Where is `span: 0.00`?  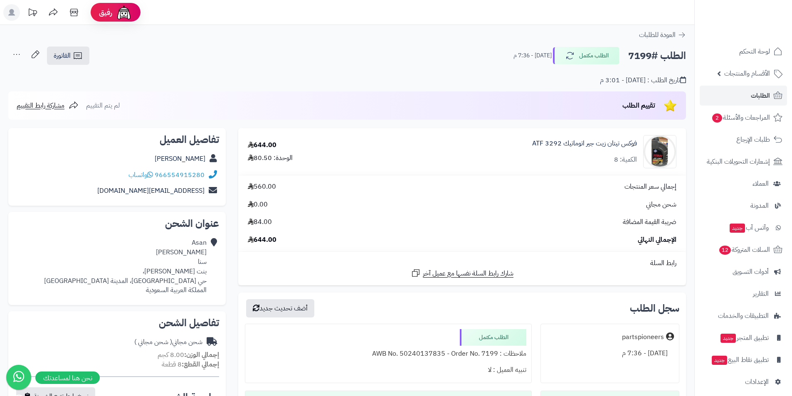
span: 0.00 is located at coordinates (258, 205).